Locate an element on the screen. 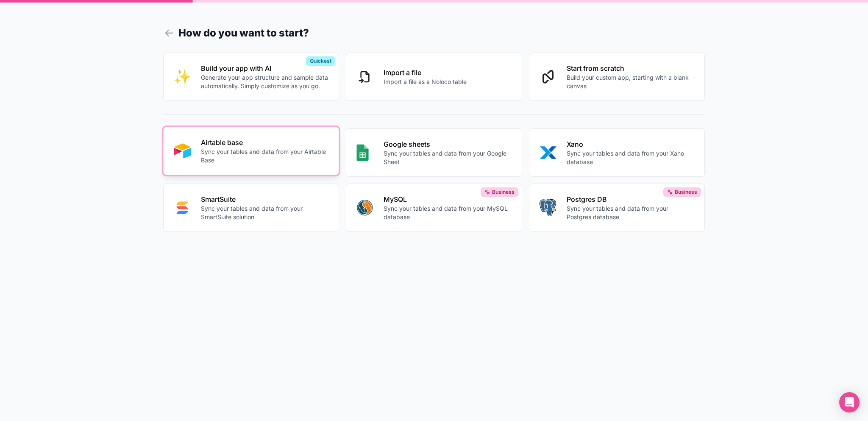  button: SMART_SUITESmartSuiteSync your tables and data from your SmartSuite solution is located at coordinates (251, 207).